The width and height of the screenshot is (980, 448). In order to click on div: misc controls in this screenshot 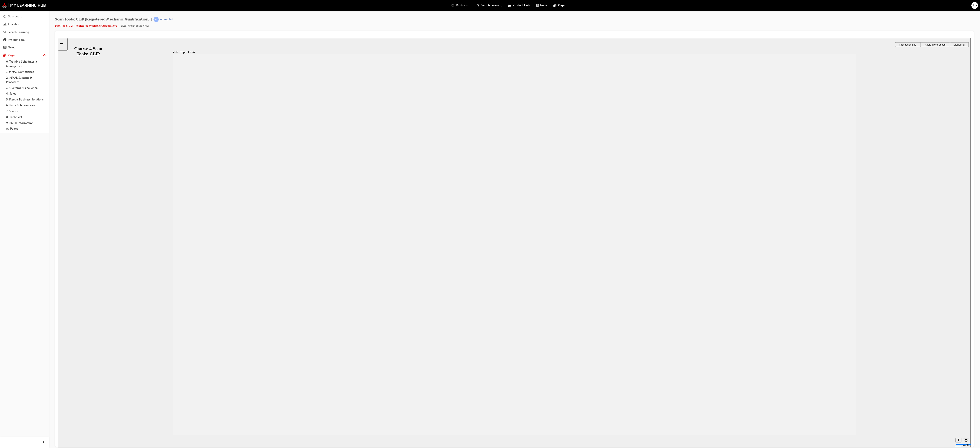, I will do `click(903, 403)`.